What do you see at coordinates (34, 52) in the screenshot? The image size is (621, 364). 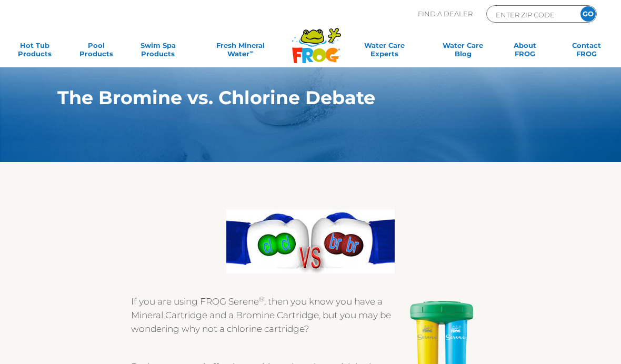 I see `a: Hot TubProducts` at bounding box center [34, 52].